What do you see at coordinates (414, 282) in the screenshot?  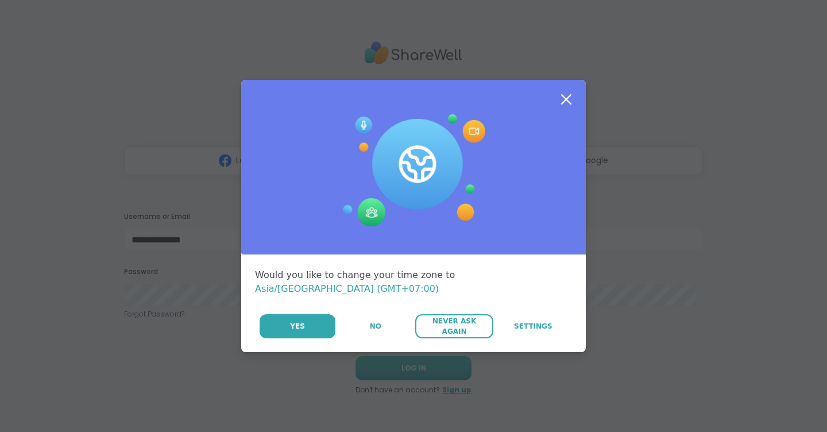 I see `div: Would you like to change your time zone to` at bounding box center [414, 282].